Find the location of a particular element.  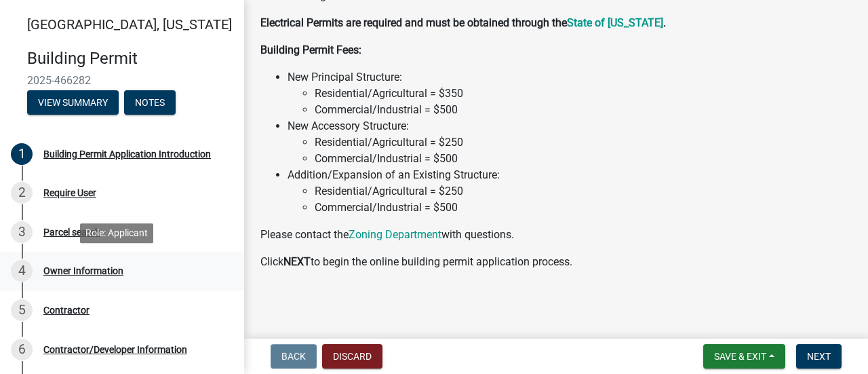

div: Parcel search is located at coordinates (72, 233).